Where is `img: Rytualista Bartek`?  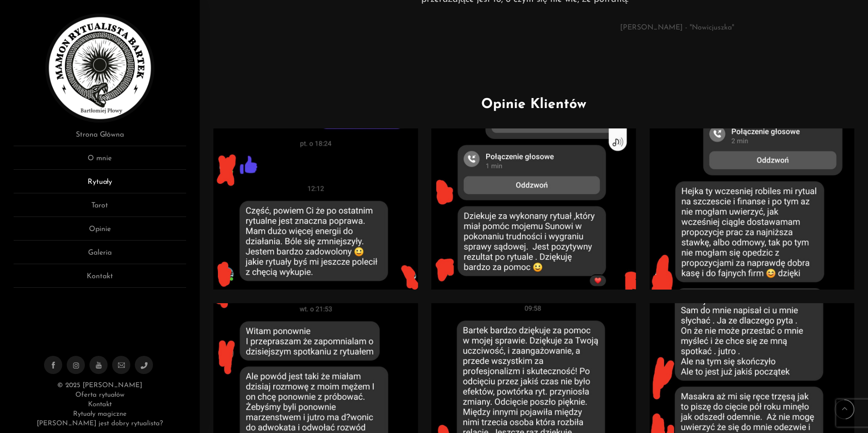
img: Rytualista Bartek is located at coordinates (100, 68).